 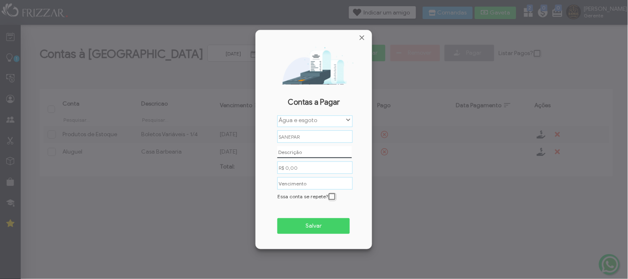 I want to click on label: Água e esgoto, so click(x=311, y=120).